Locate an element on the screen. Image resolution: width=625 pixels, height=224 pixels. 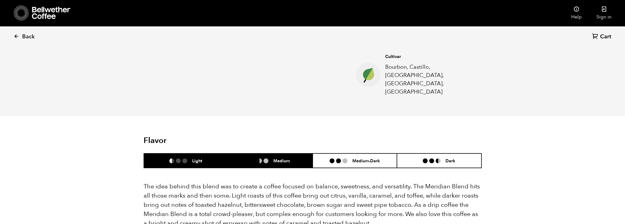
h4: Cultivar is located at coordinates (428, 57).